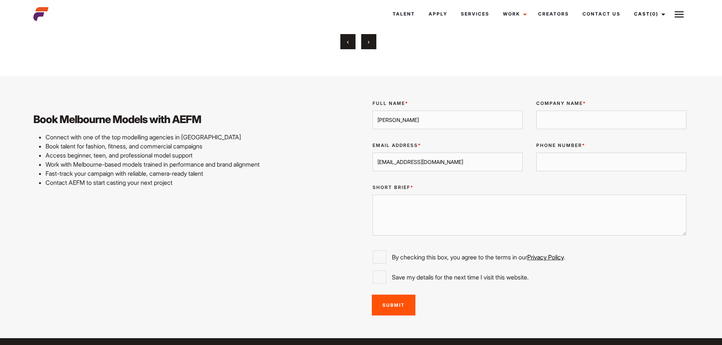 The image size is (722, 345). What do you see at coordinates (41, 14) in the screenshot?
I see `img: cropped-aefm-brand-fav-22-square.png` at bounding box center [41, 14].